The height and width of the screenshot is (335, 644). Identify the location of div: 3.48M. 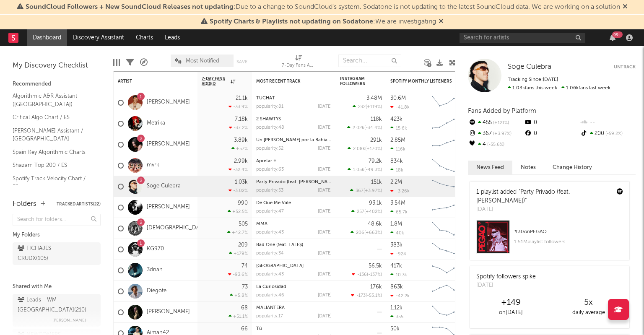
(374, 98).